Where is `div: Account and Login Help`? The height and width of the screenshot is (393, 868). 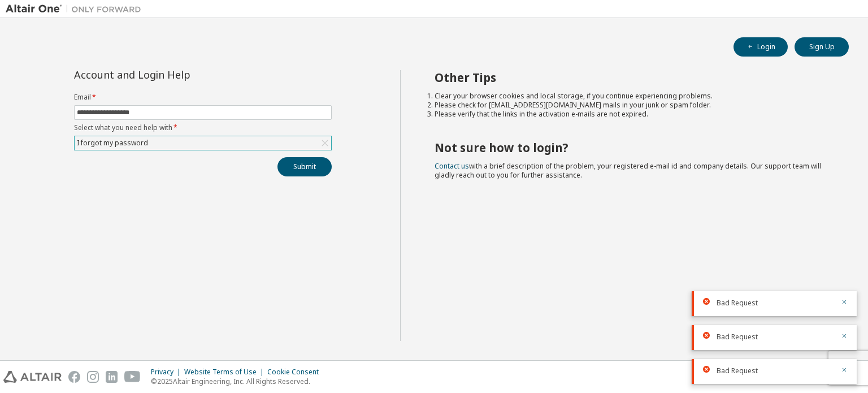
div: Account and Login Help is located at coordinates (177, 75).